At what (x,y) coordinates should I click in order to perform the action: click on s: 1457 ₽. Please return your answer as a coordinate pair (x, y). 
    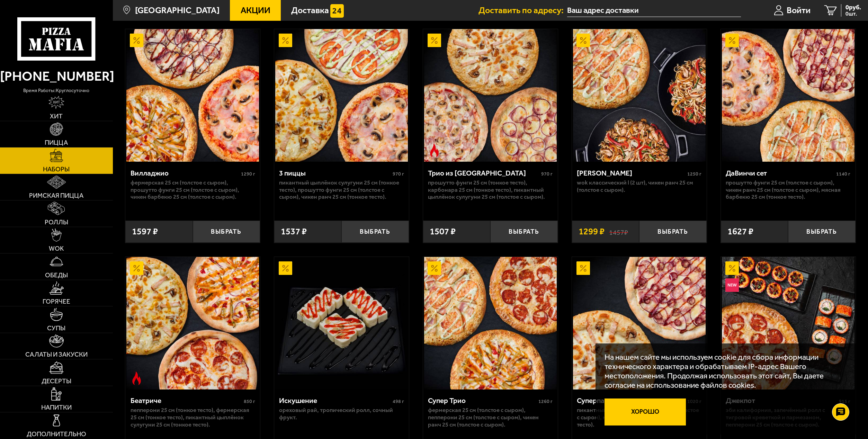
    Looking at the image, I should click on (618, 232).